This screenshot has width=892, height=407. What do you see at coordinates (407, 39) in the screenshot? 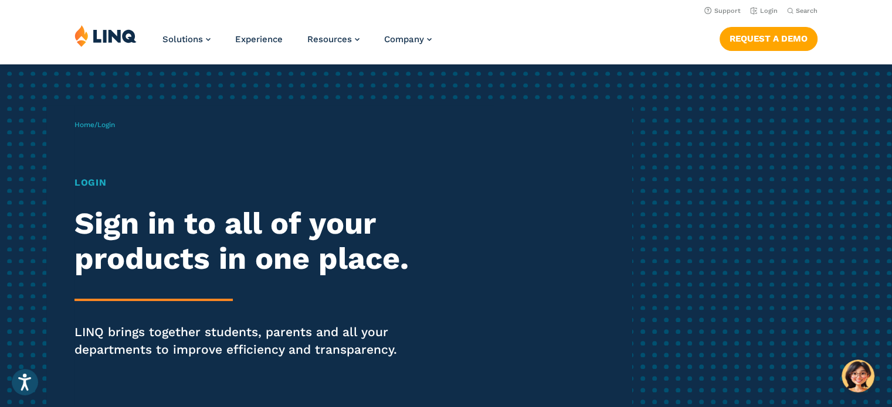
I see `a: Company` at bounding box center [407, 39].